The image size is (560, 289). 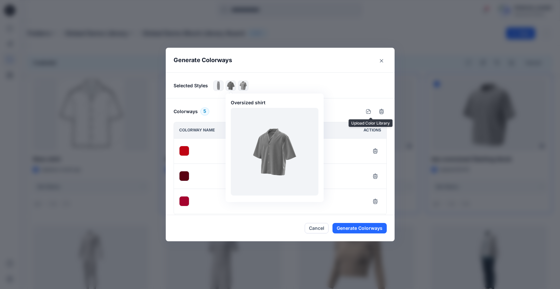 What do you see at coordinates (360, 228) in the screenshot?
I see `button: Generate Colorways` at bounding box center [360, 228].